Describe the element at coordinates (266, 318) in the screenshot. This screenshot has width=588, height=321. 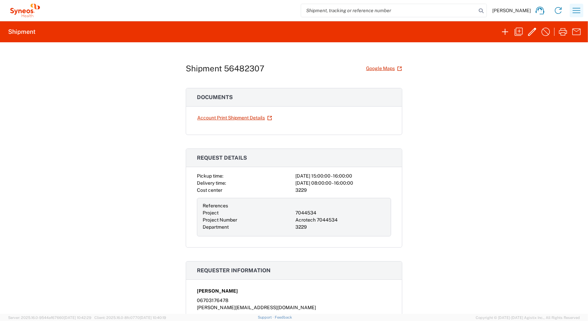
I see `a: Support` at that location.